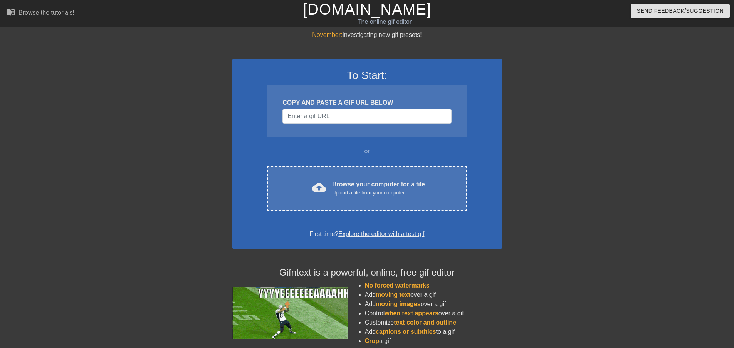 This screenshot has width=734, height=348. Describe the element at coordinates (319, 188) in the screenshot. I see `span: cloud_upload` at that location.